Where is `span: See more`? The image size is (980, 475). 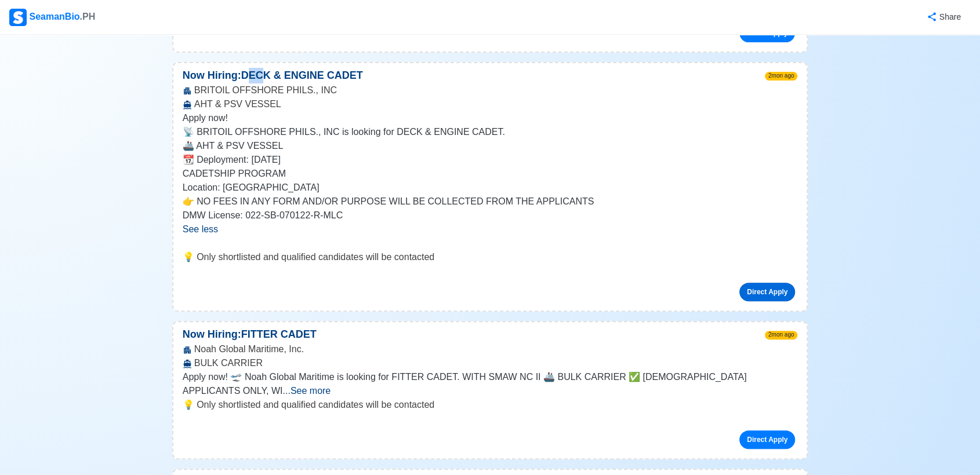
span: See more is located at coordinates (310, 390).